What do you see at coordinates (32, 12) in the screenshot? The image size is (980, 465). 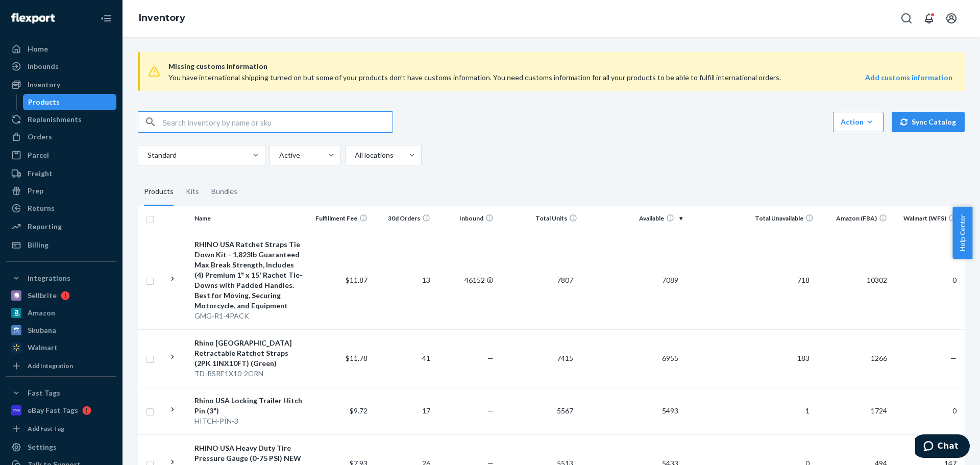 I see `span: Chat` at bounding box center [32, 12].